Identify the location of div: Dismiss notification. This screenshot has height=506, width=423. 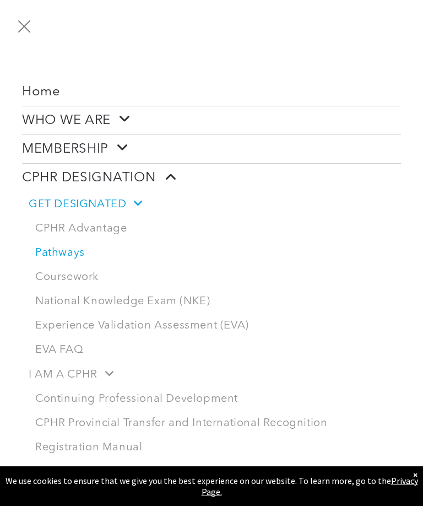
(416, 475).